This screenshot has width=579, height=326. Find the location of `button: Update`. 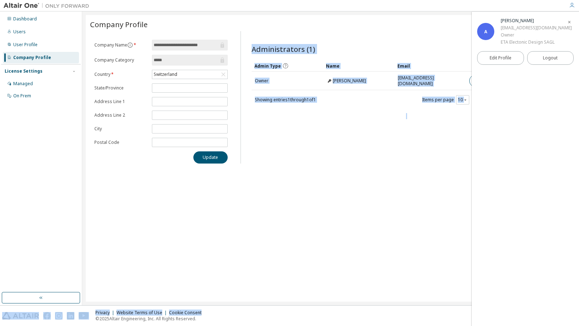

button: Update is located at coordinates (211, 157).